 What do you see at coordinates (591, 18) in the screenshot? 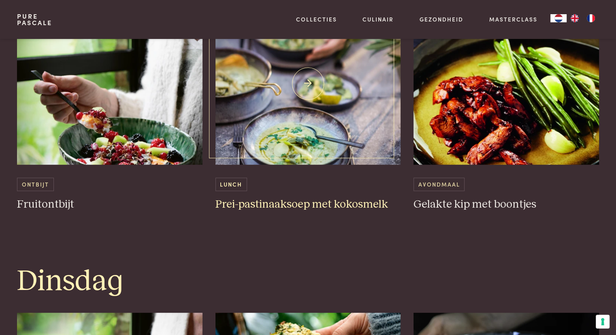
I see `a: FR` at bounding box center [591, 18].